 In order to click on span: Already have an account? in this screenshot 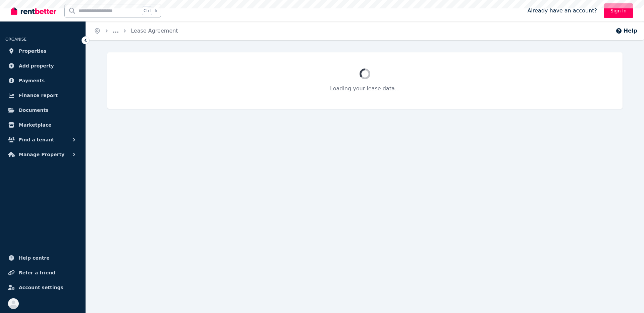, I will do `click(562, 11)`.